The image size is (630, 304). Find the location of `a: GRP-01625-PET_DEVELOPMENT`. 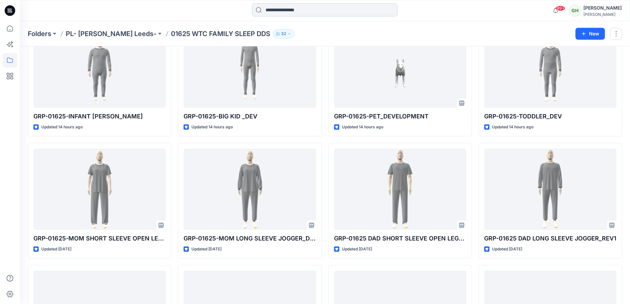

a: GRP-01625-PET_DEVELOPMENT is located at coordinates (400, 67).